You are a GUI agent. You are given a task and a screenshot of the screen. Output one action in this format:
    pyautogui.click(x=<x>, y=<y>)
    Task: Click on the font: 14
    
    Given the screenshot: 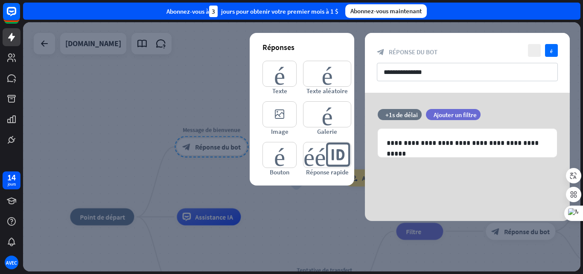 What is the action you would take?
    pyautogui.click(x=12, y=177)
    